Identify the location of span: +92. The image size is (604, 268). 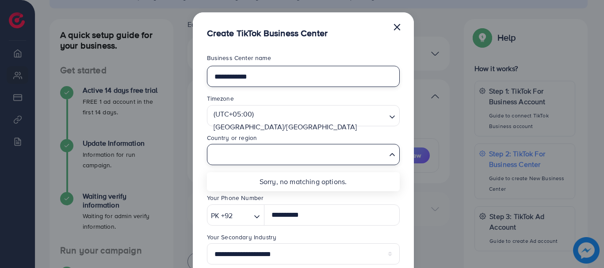
(227, 216).